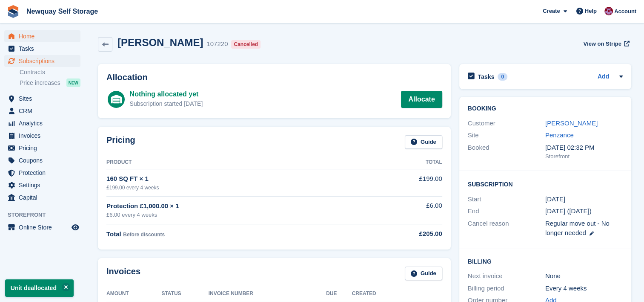  Describe the element at coordinates (245, 44) in the screenshot. I see `div: Cancelled` at that location.